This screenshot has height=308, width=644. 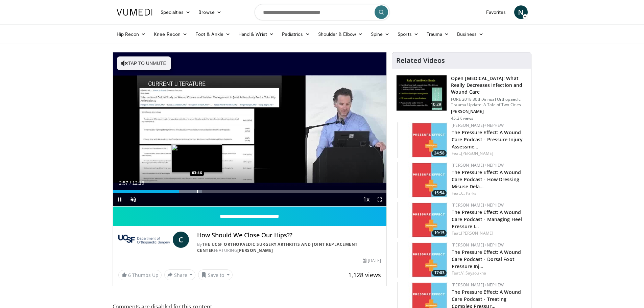 I want to click on a: Spine, so click(x=380, y=34).